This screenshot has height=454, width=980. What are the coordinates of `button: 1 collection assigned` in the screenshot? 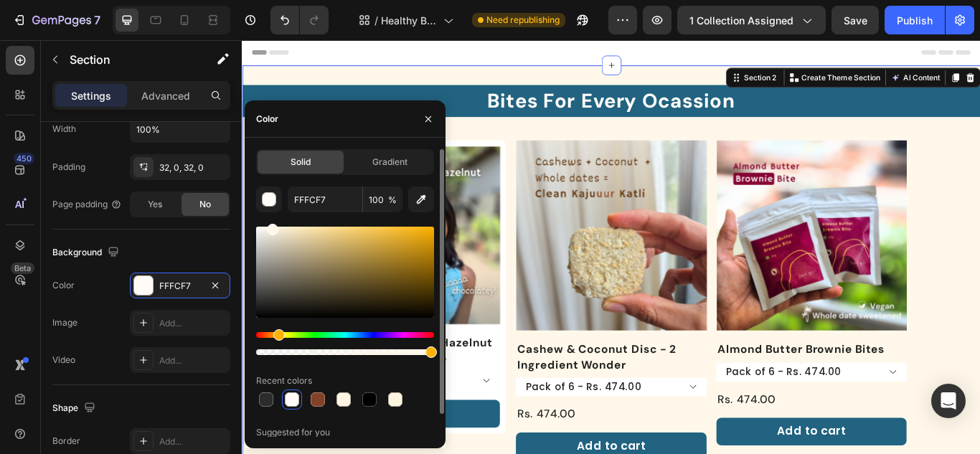 It's located at (751, 20).